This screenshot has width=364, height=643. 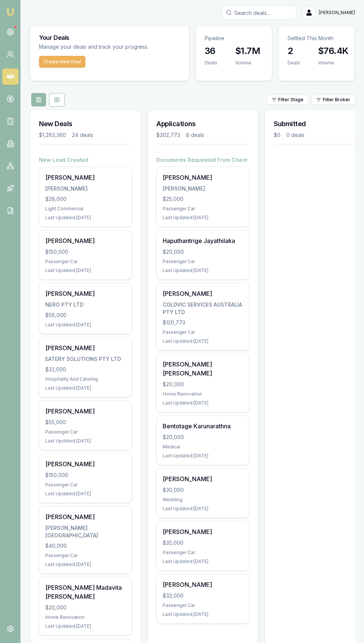 What do you see at coordinates (333, 100) in the screenshot?
I see `button: Filter Broker` at bounding box center [333, 100].